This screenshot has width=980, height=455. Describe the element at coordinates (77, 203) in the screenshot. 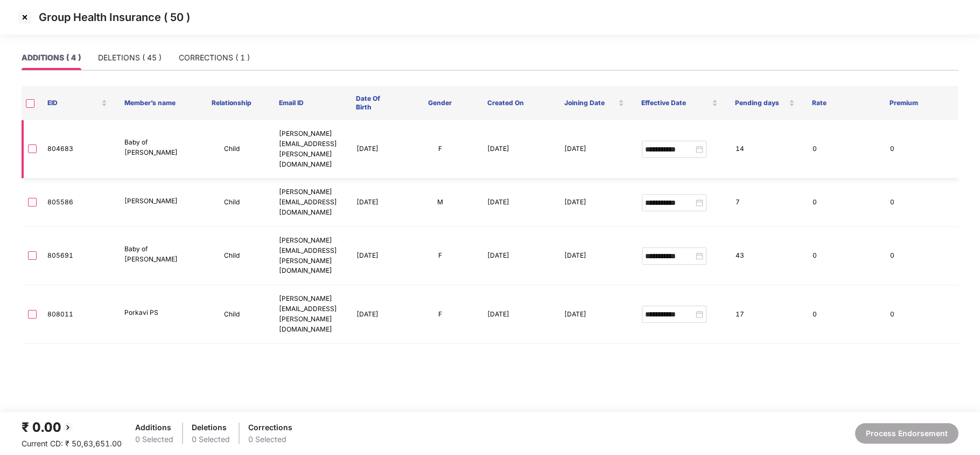

I see `td: 805586` at that location.